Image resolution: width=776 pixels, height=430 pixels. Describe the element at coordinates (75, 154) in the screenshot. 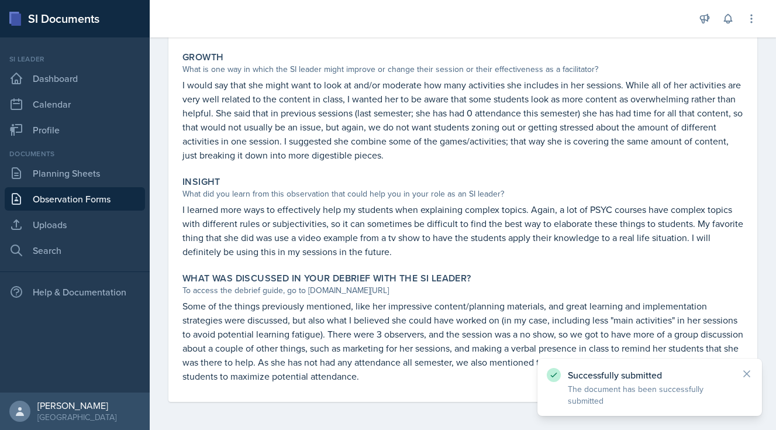

I see `div: Documents` at that location.